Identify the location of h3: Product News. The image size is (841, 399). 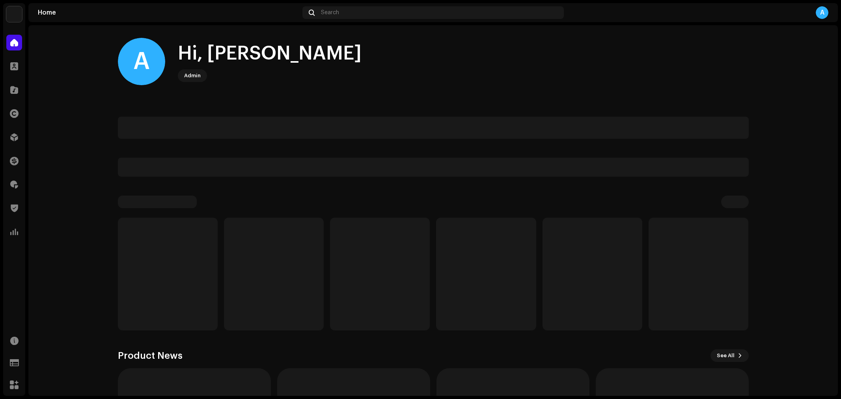
(150, 356).